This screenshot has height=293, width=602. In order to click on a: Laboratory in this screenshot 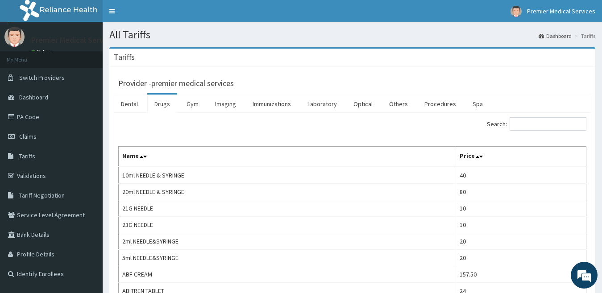, I will do `click(322, 104)`.